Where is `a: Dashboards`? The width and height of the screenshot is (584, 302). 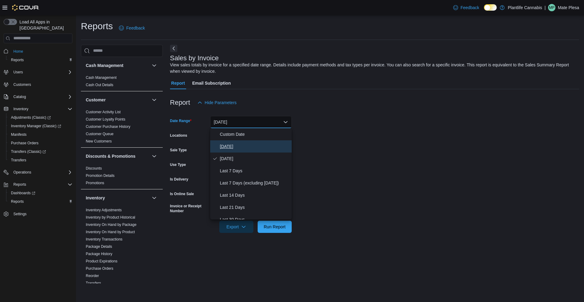 a: Dashboards is located at coordinates (40, 193).